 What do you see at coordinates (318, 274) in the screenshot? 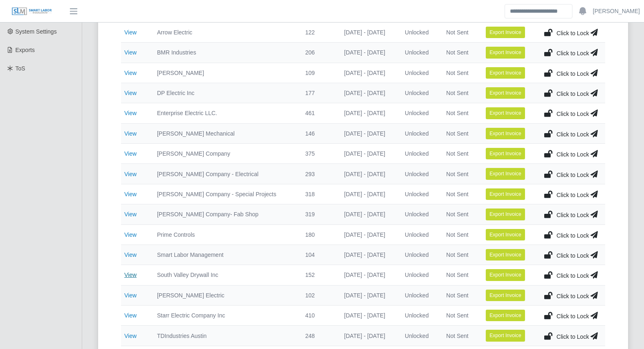
I see `td: 152` at bounding box center [318, 274].